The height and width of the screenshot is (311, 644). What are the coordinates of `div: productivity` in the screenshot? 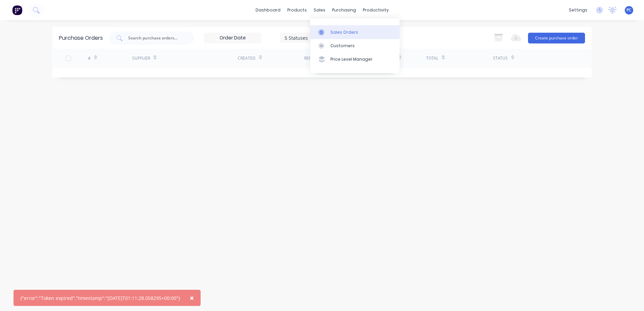 It's located at (376, 10).